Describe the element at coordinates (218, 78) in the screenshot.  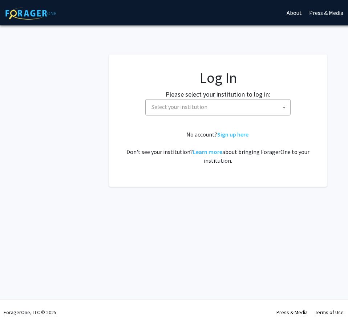
I see `h1: Log In` at that location.